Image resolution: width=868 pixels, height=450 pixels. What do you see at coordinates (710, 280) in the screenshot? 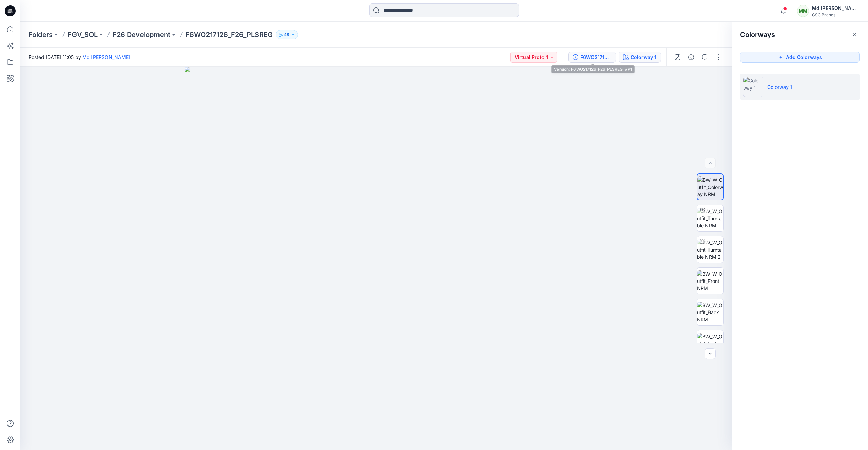
I see `img: BW_W_Outfit_Front NRM` at bounding box center [710, 280].